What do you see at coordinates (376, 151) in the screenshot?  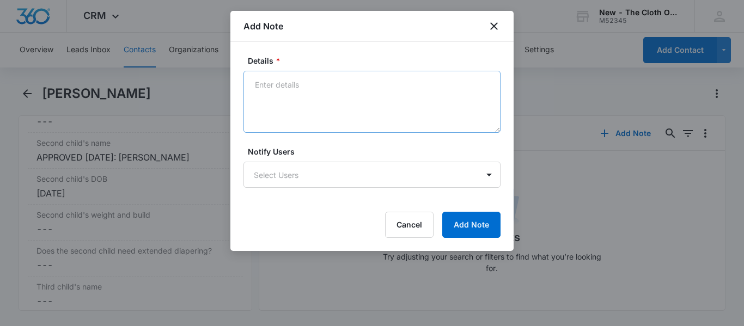 I see `label: Notify Users` at bounding box center [376, 151].